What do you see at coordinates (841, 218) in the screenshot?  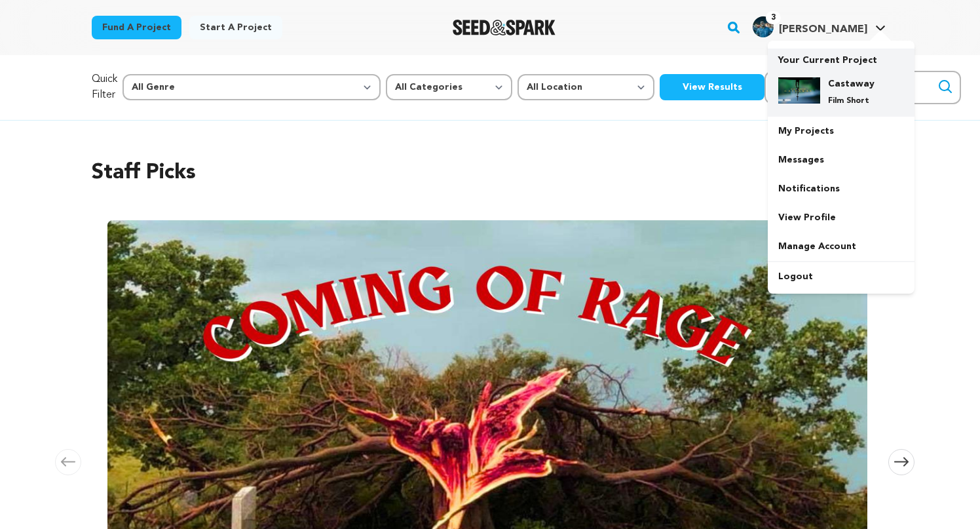 I see `a: View Profile` at bounding box center [841, 218].